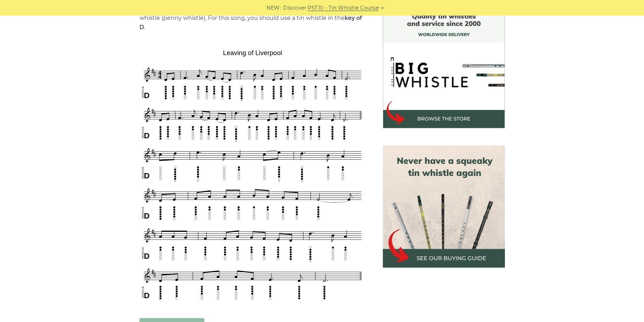 The width and height of the screenshot is (644, 322). I want to click on span: Discover, so click(295, 8).